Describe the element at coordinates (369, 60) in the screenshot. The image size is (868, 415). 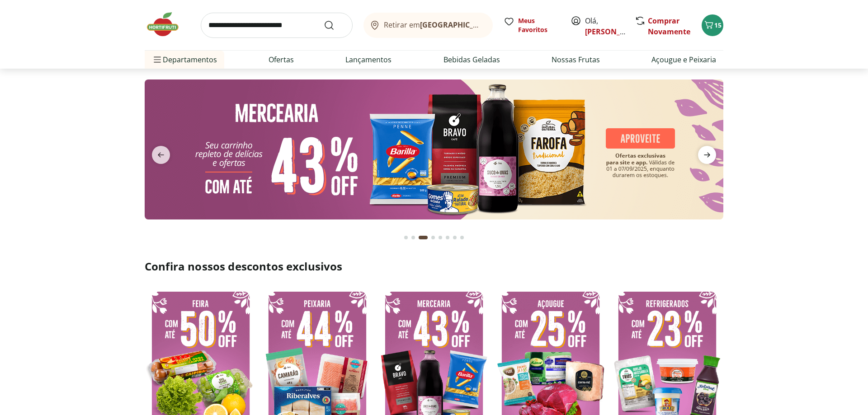
I see `a: Lançamentos` at that location.